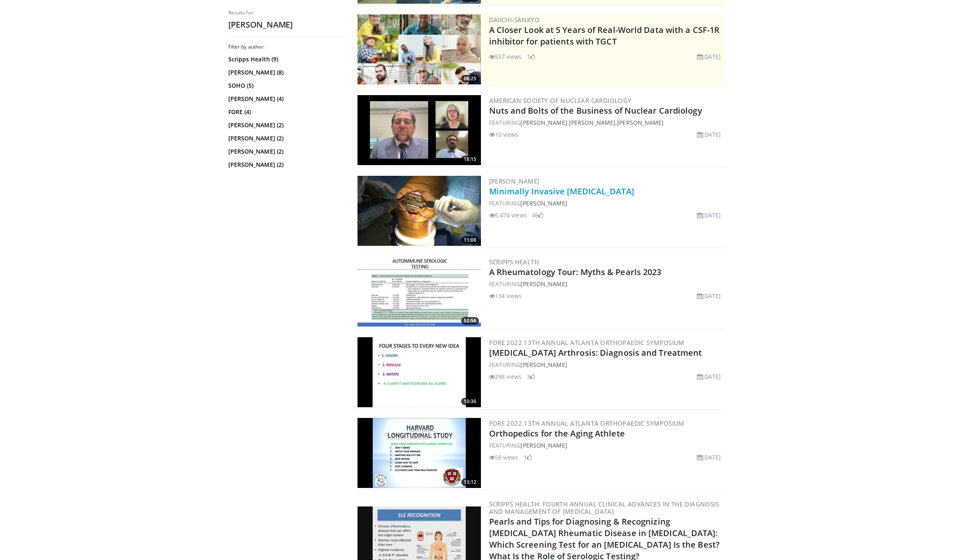  Describe the element at coordinates (470, 240) in the screenshot. I see `span: 11:08` at that location.